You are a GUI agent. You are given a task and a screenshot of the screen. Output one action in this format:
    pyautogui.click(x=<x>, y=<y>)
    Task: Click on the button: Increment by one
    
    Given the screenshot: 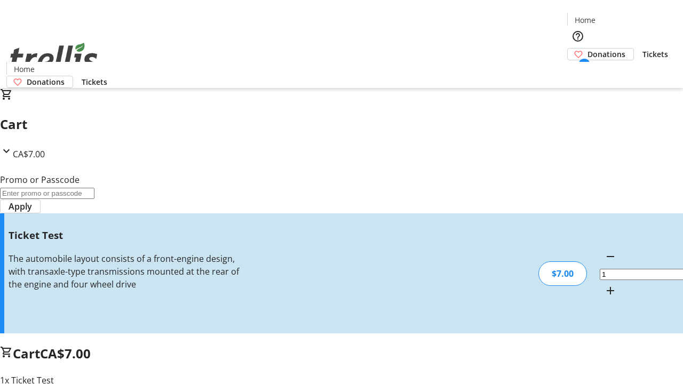 What is the action you would take?
    pyautogui.click(x=611, y=291)
    